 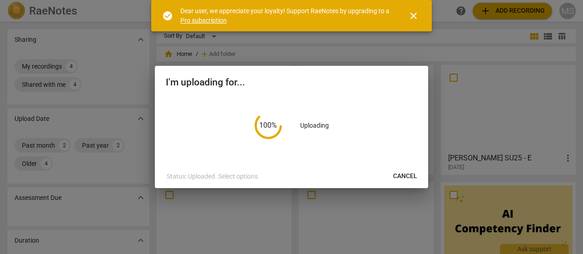 I want to click on span: close, so click(x=413, y=16).